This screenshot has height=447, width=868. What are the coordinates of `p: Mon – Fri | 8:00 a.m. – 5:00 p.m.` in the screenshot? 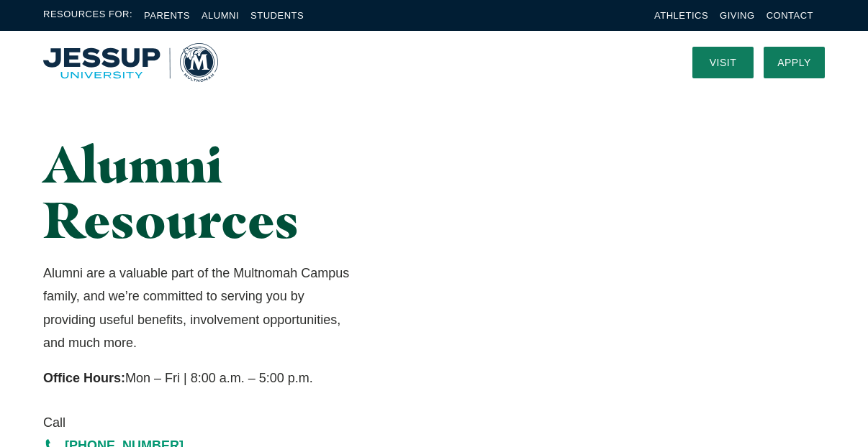 It's located at (198, 378).